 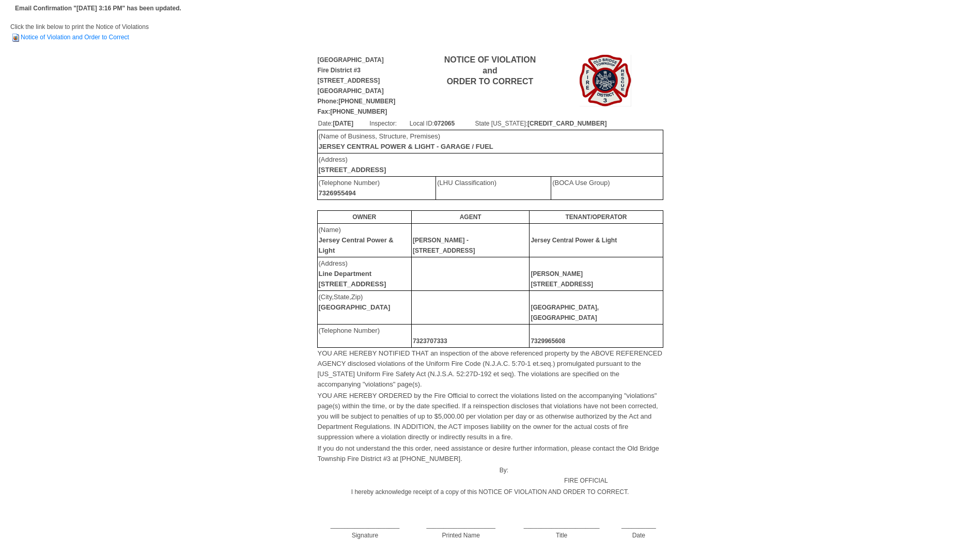 What do you see at coordinates (70, 38) in the screenshot?
I see `a: Notice of Violation and Order to Correct` at bounding box center [70, 38].